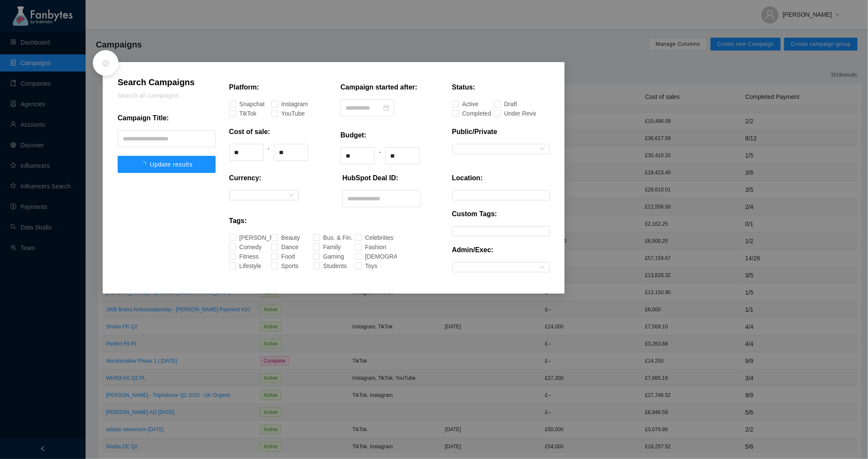 The height and width of the screenshot is (459, 868). I want to click on p: Public/Private, so click(475, 132).